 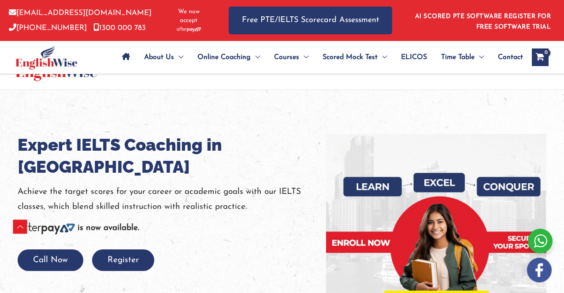 I want to click on nav: Site Navigation: Main Menu, so click(x=319, y=57).